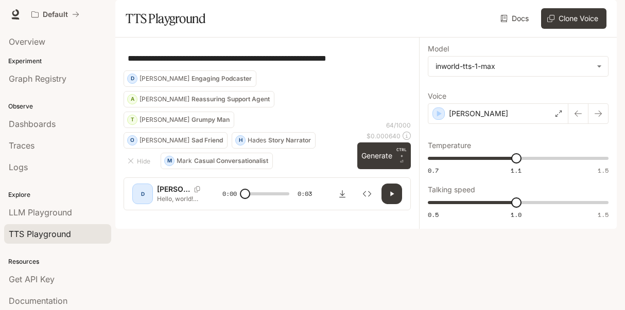 This screenshot has width=625, height=310. I want to click on p: Story Narrator, so click(289, 140).